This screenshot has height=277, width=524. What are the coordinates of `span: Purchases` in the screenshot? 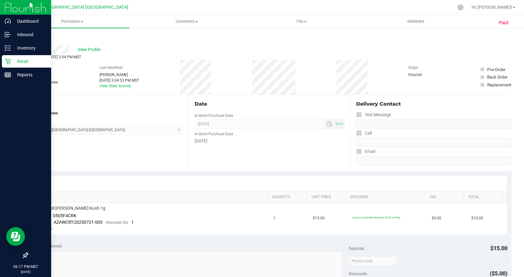 It's located at (72, 22).